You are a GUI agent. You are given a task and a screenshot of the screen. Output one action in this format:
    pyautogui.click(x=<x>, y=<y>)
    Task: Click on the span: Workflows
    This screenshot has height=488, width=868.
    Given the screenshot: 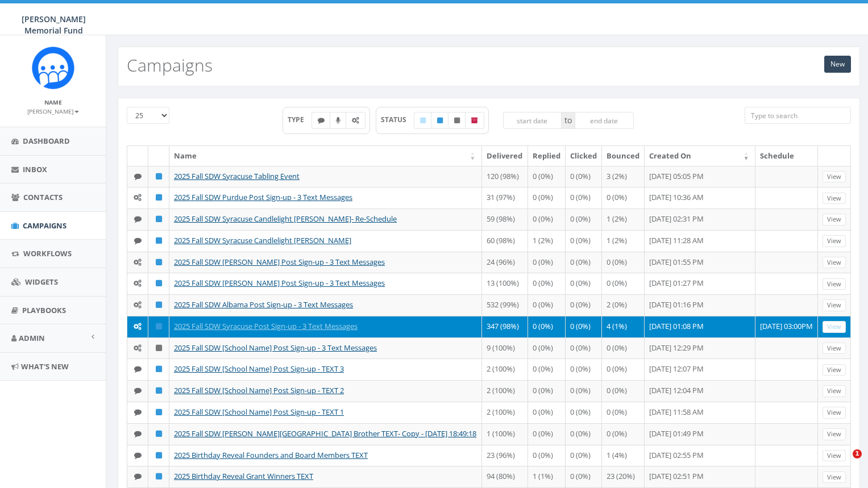 What is the action you would take?
    pyautogui.click(x=47, y=253)
    